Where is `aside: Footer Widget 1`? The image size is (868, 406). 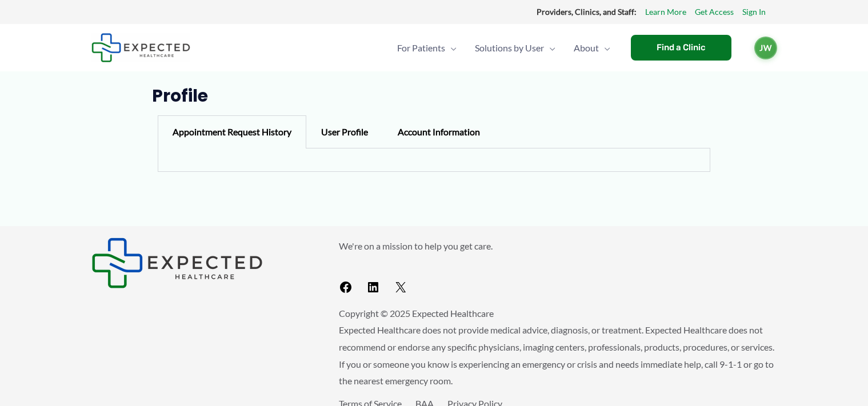 aside: Footer Widget 1 is located at coordinates (200, 263).